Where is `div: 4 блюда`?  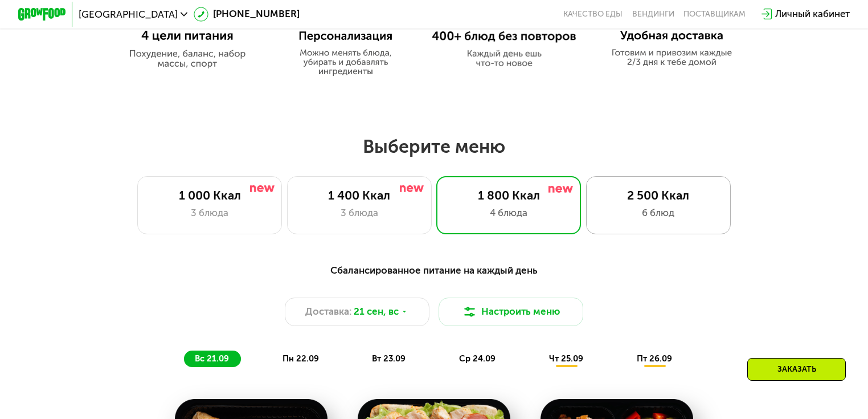
div: 4 блюда is located at coordinates (509, 213).